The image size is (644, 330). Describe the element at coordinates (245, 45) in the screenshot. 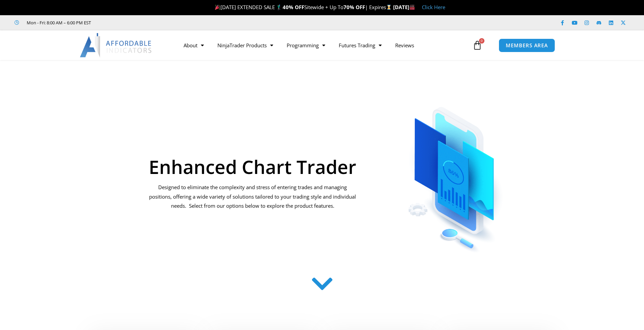

I see `a: NinjaTrader Products` at that location.